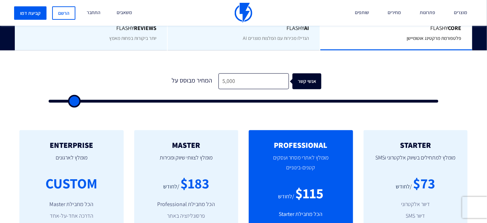 The width and height of the screenshot is (487, 223). What do you see at coordinates (14, 14) in the screenshot?
I see `img: logo_orange.svg` at bounding box center [14, 14].